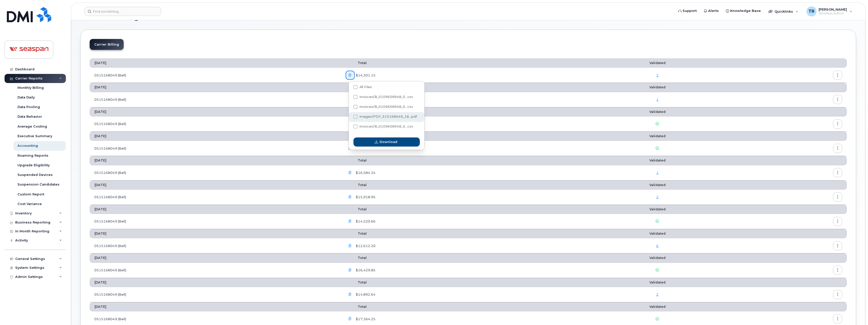  Describe the element at coordinates (388, 142) in the screenshot. I see `span: Download` at that location.